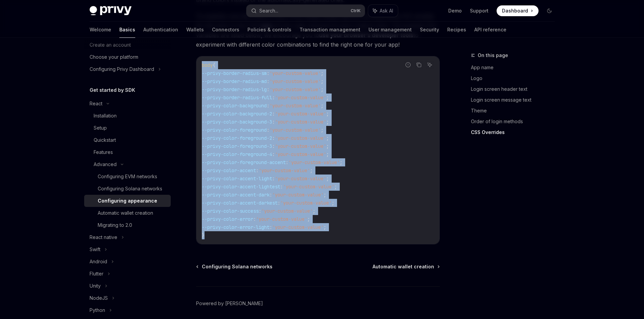  I want to click on a: App name, so click(516, 67).